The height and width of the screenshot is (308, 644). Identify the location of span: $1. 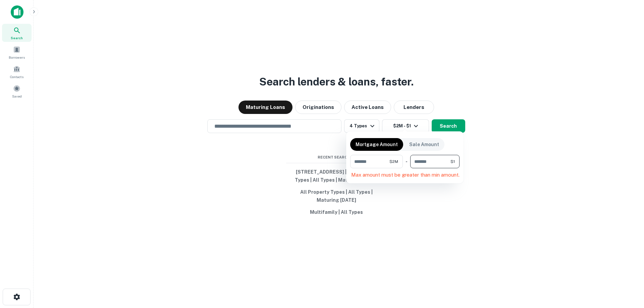
(452, 162).